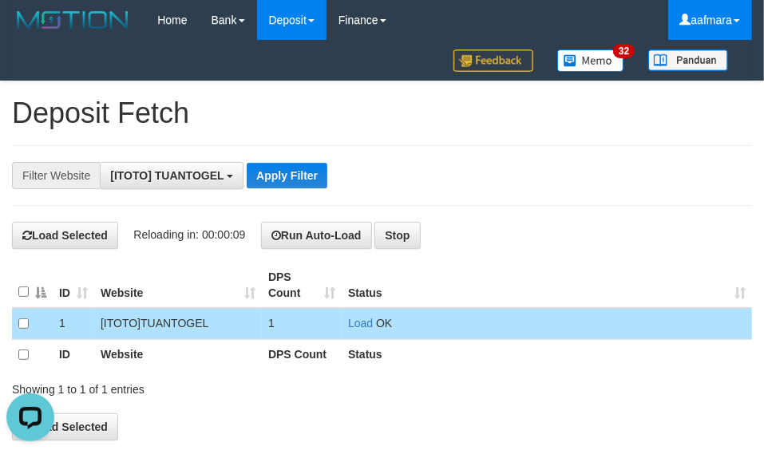 This screenshot has width=764, height=454. Describe the element at coordinates (287, 176) in the screenshot. I see `button: Apply Filter` at that location.